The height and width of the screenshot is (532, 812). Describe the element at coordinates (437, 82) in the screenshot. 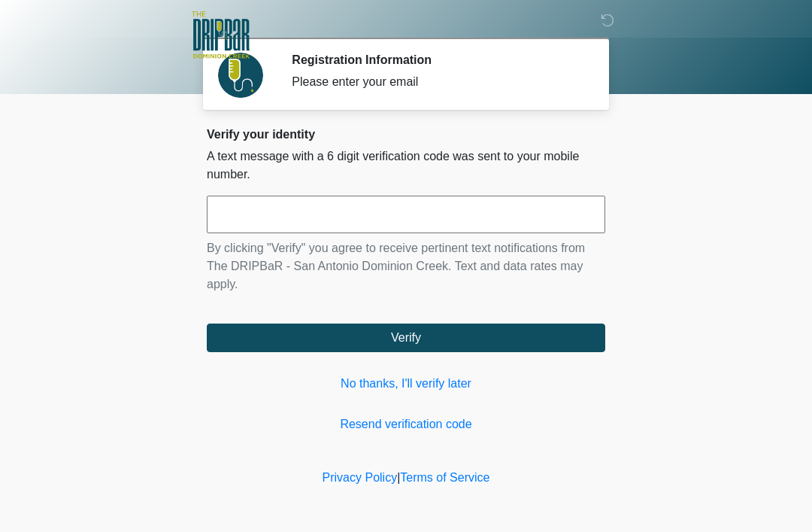

I see `div: Please enter your email` at that location.